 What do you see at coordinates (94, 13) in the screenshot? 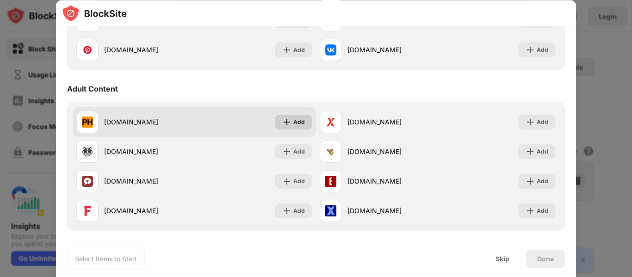
I see `img: logo-blocksite.svg` at bounding box center [94, 13].